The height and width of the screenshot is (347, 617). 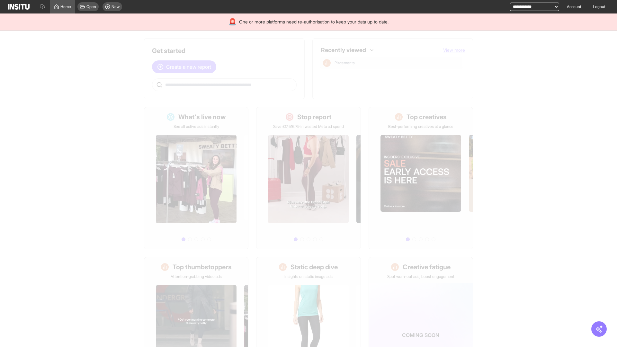 I want to click on span: Open, so click(x=91, y=7).